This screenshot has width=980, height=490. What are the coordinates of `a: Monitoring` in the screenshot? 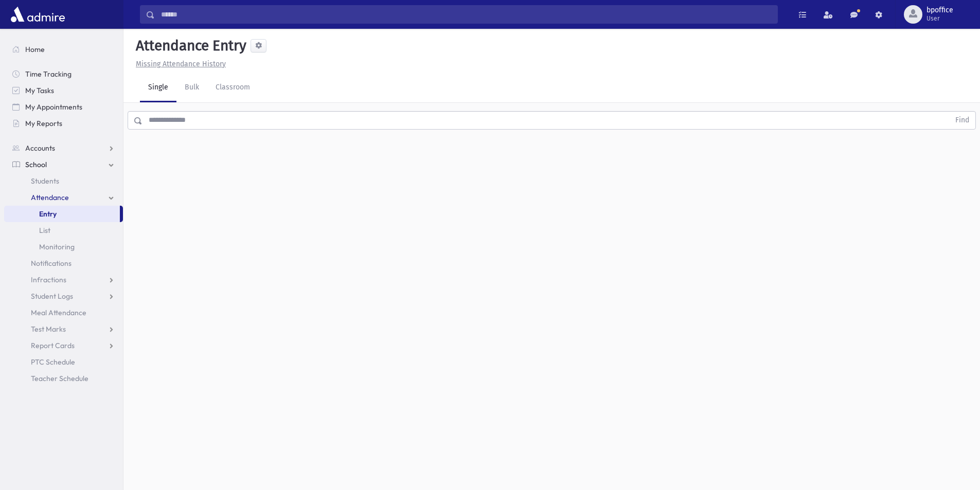 It's located at (63, 247).